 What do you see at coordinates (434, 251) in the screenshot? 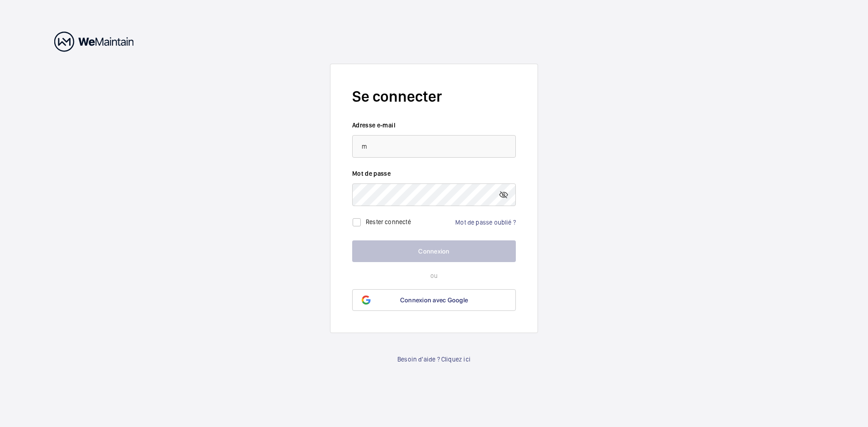
I see `button: Connexion` at bounding box center [434, 251].